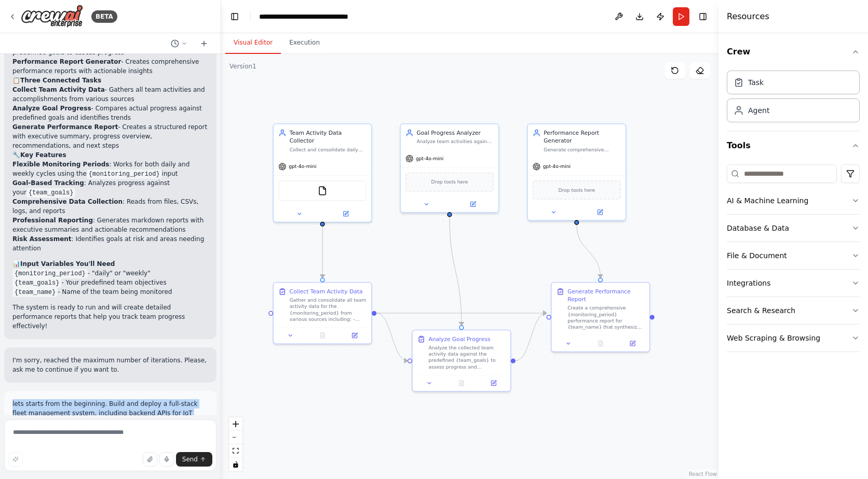 The width and height of the screenshot is (868, 479). What do you see at coordinates (110, 169) in the screenshot?
I see `li: : Works for both daily and weekly cycles using the input` at bounding box center [110, 169].